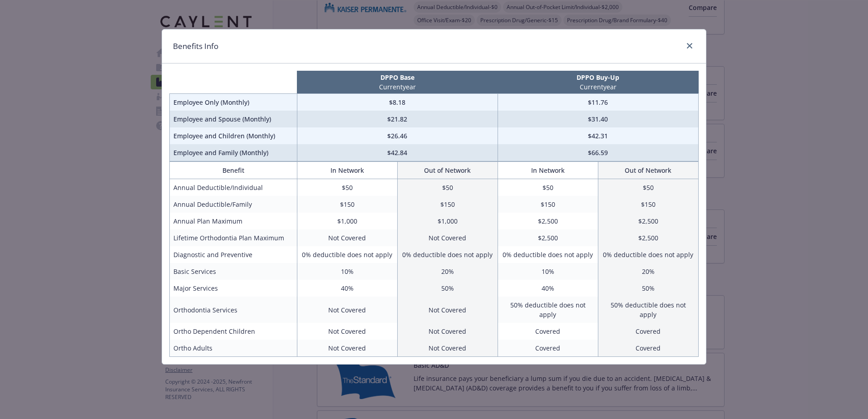  Describe the element at coordinates (397, 77) in the screenshot. I see `p: DPPO Base` at that location.